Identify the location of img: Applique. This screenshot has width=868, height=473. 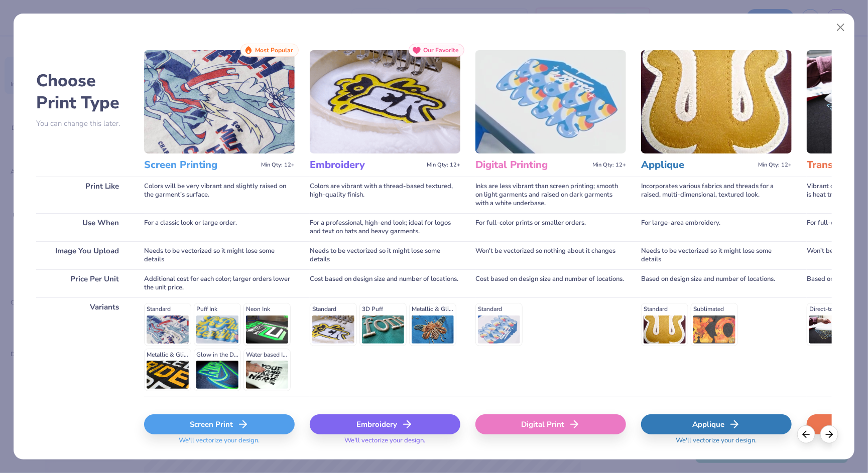
(716, 101).